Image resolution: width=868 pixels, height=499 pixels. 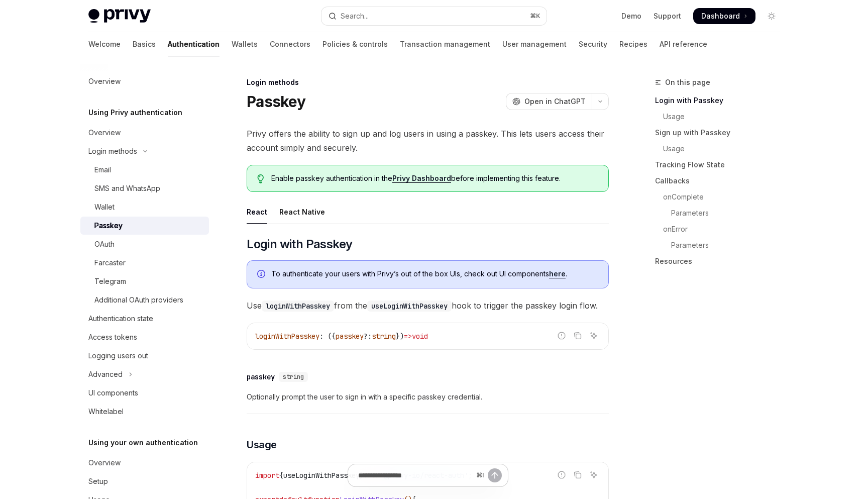 I want to click on div: Farcaster, so click(x=110, y=263).